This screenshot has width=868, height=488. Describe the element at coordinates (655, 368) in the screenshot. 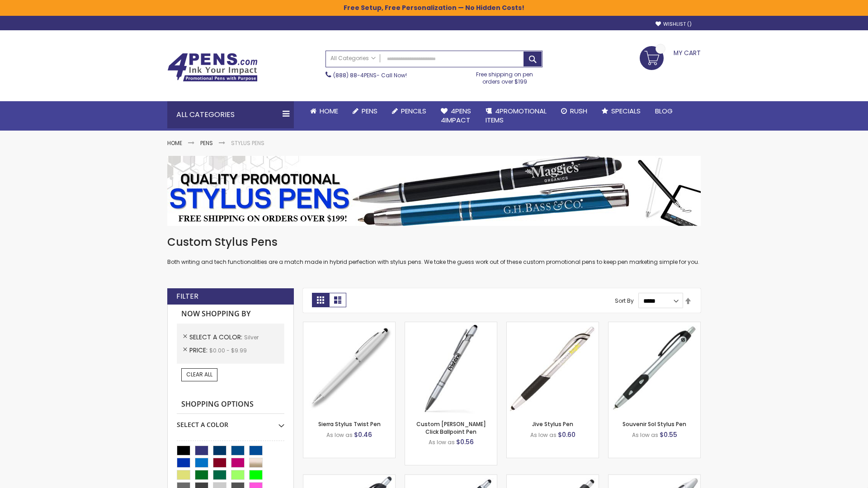

I see `img: Souvenir Sol Stylus Pen-Silver` at that location.